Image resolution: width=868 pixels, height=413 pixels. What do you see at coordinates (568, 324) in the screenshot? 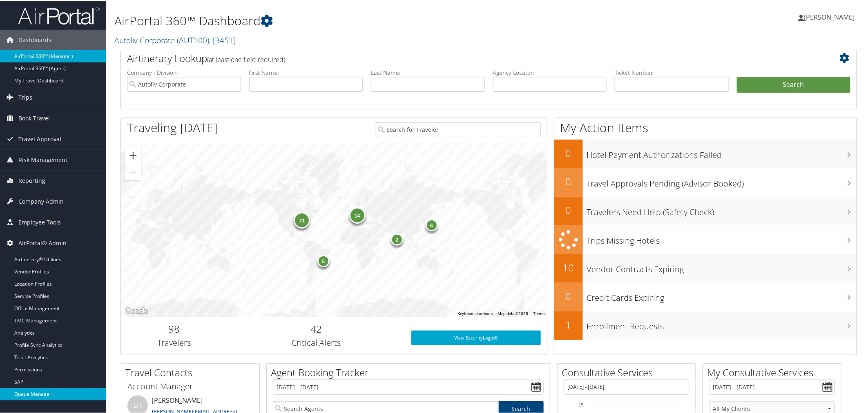
I see `h2: 1` at bounding box center [568, 324].